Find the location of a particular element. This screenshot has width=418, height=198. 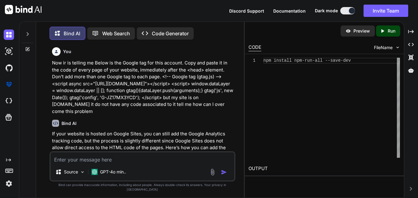

div: 1 is located at coordinates (252, 60).